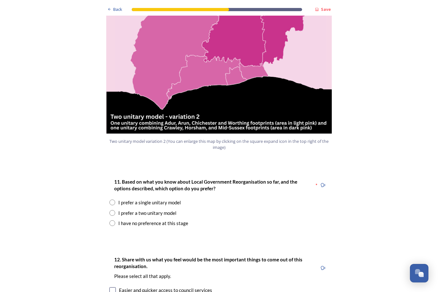 This screenshot has height=292, width=438. Describe the element at coordinates (150, 203) in the screenshot. I see `div: I prefer a single unitary model` at that location.